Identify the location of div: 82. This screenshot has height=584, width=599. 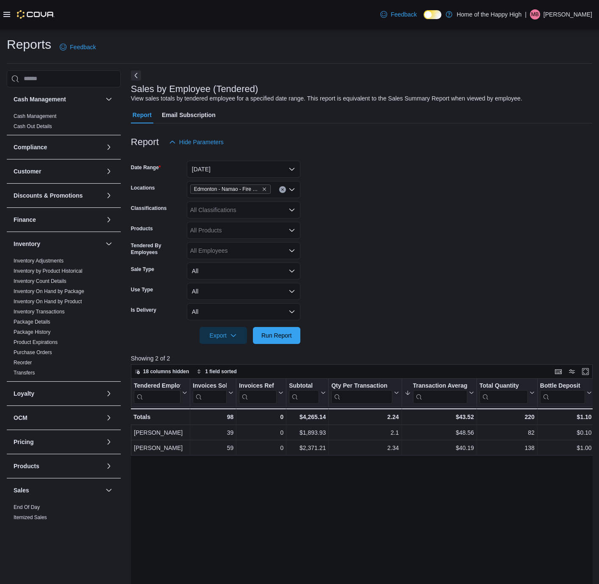
(507, 432).